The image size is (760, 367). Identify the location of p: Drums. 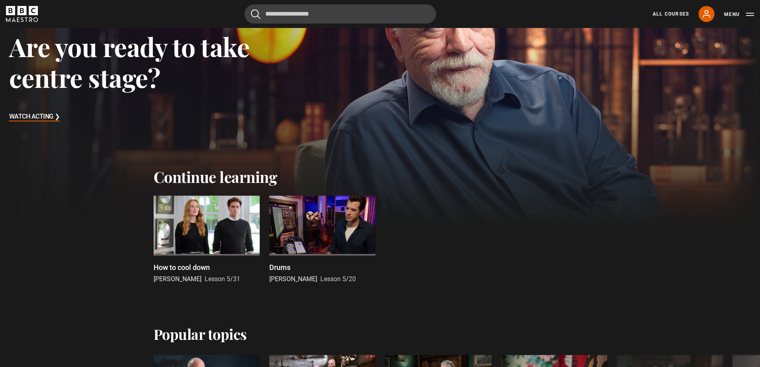
(280, 267).